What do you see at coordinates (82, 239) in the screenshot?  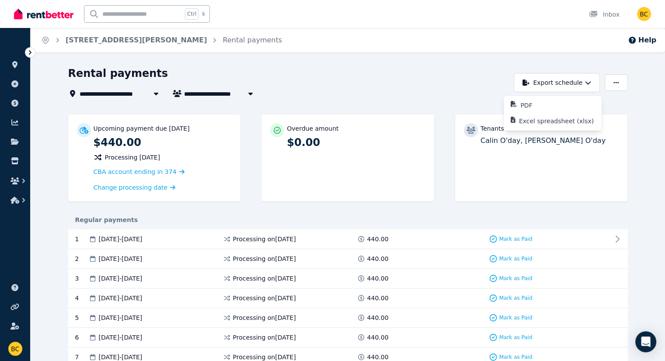 I see `div: 1` at bounding box center [82, 239].